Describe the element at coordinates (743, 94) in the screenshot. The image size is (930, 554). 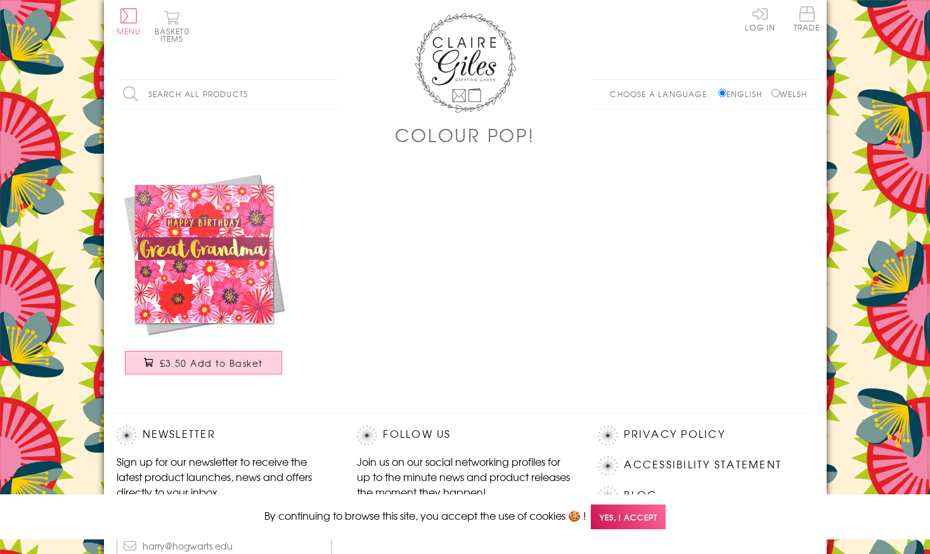
I see `label: English` at that location.